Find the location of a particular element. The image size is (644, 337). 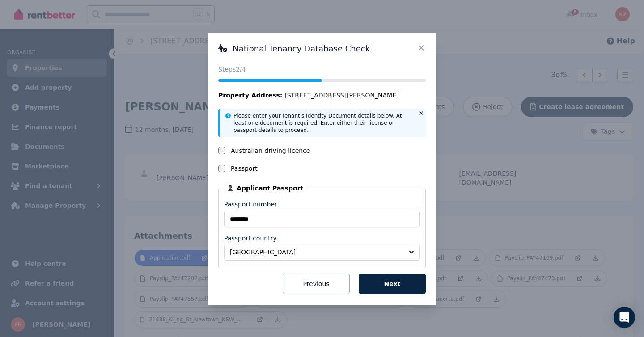

div: Open Intercom Messenger is located at coordinates (625, 318).